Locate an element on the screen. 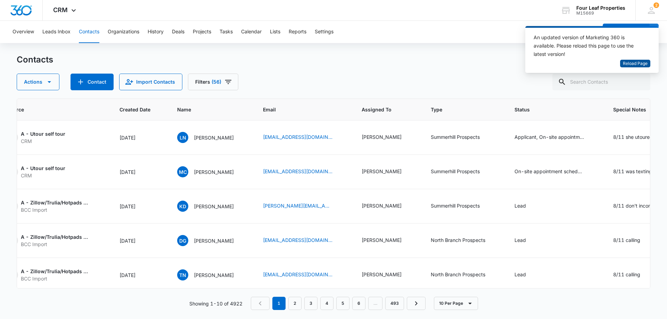 This screenshot has width=667, height=319. div: notifications count is located at coordinates (657, 5).